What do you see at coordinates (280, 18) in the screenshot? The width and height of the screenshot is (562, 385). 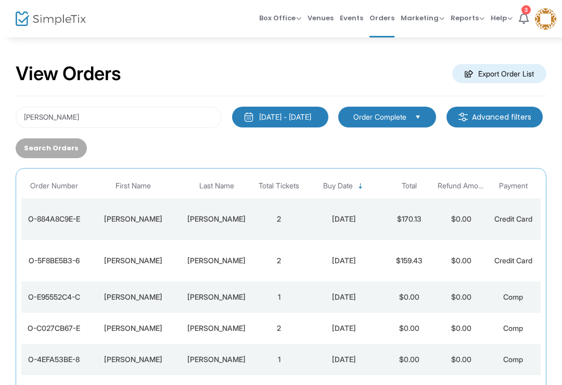 I see `span: Box Office` at bounding box center [280, 18].